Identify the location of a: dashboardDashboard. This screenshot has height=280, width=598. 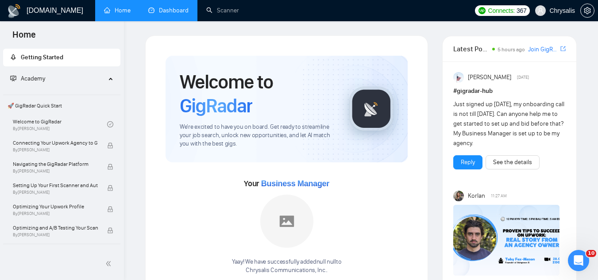
(168, 10).